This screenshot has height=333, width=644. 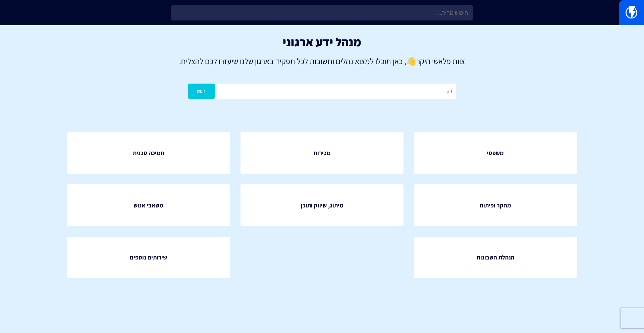 What do you see at coordinates (148, 205) in the screenshot?
I see `span: משאבי אנוש` at bounding box center [148, 205].